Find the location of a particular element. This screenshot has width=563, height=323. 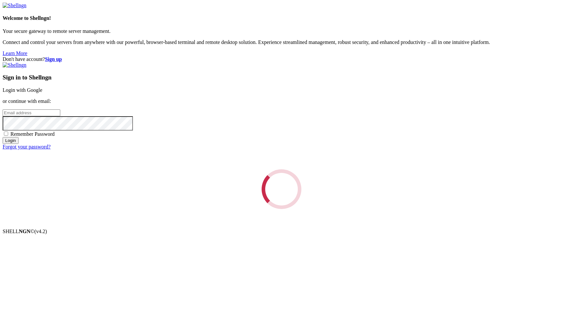

p: Your secure gateway to remote server management. is located at coordinates (282, 31).